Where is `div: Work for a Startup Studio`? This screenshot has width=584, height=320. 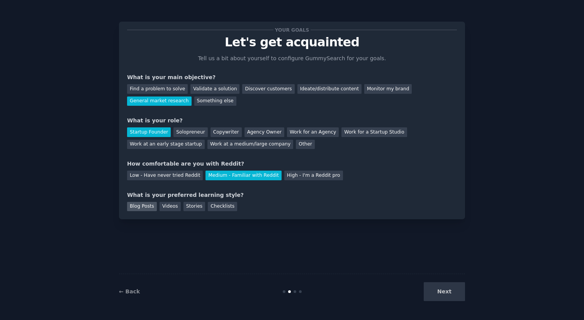
div: Work for a Startup Studio is located at coordinates (374, 132).